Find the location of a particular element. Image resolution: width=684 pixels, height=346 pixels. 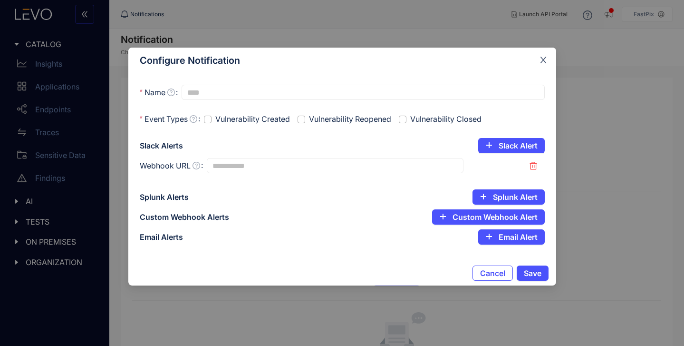

label: Event Types is located at coordinates (172, 119).